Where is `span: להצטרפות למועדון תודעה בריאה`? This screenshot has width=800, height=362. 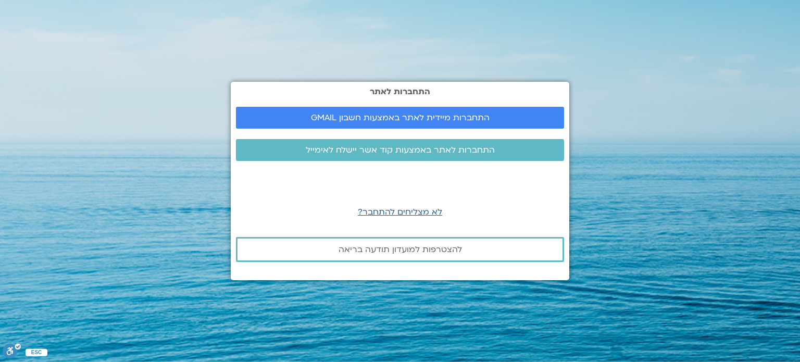
span: להצטרפות למועדון תודעה בריאה is located at coordinates (400, 249).